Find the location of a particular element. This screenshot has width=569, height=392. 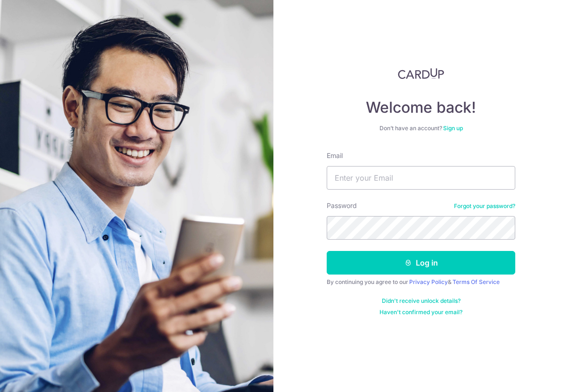

label: Email is located at coordinates (335, 155).